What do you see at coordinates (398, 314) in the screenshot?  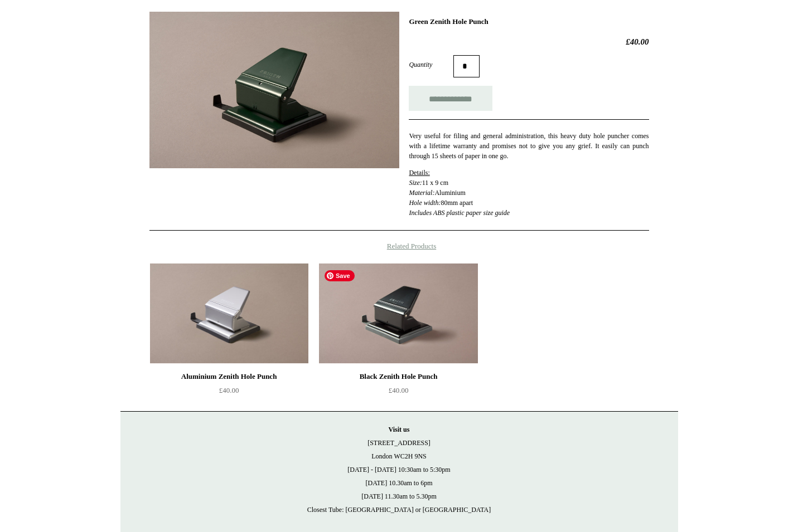 I see `img: Black Zenith Hole Punch` at bounding box center [398, 314].